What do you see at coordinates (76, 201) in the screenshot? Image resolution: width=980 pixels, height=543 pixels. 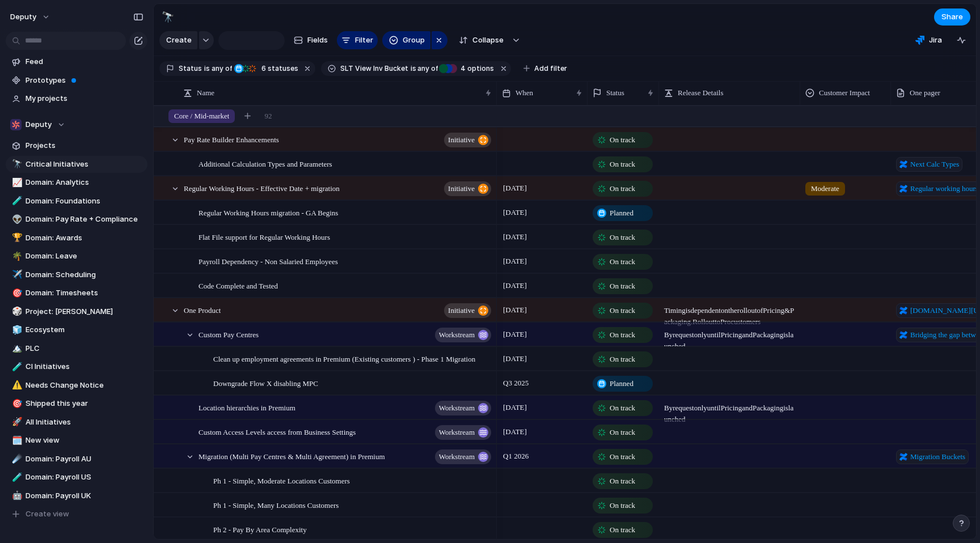 I see `a: 🧪Domain: Foundations` at bounding box center [76, 201].